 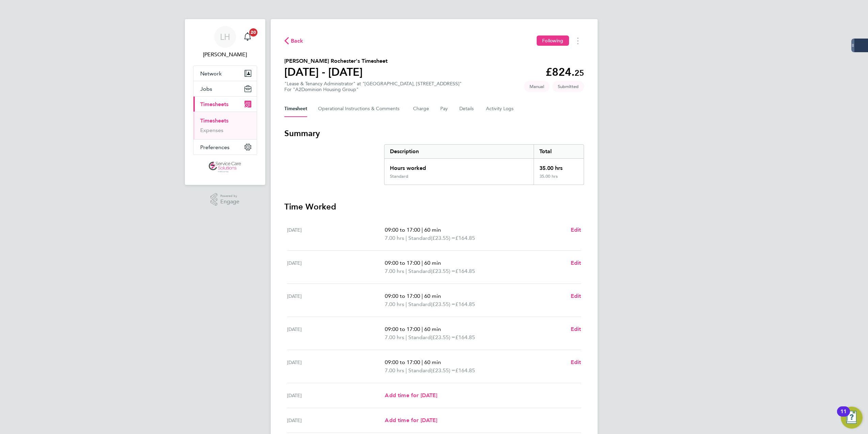 I want to click on span: Network, so click(x=211, y=74).